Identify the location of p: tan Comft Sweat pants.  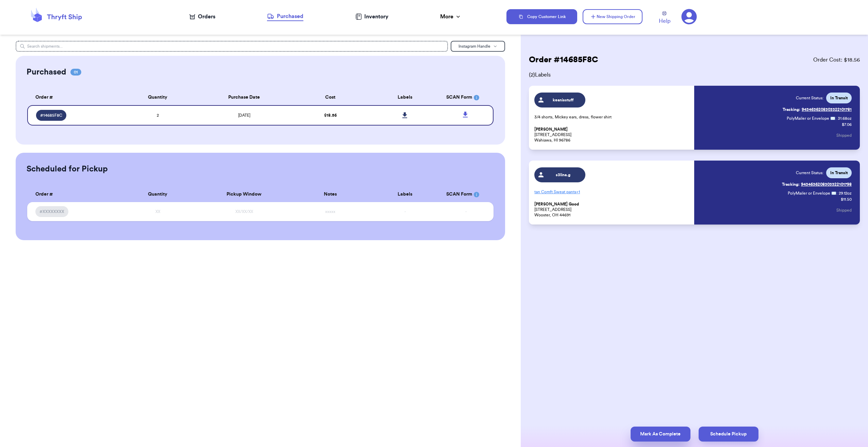
(612, 192).